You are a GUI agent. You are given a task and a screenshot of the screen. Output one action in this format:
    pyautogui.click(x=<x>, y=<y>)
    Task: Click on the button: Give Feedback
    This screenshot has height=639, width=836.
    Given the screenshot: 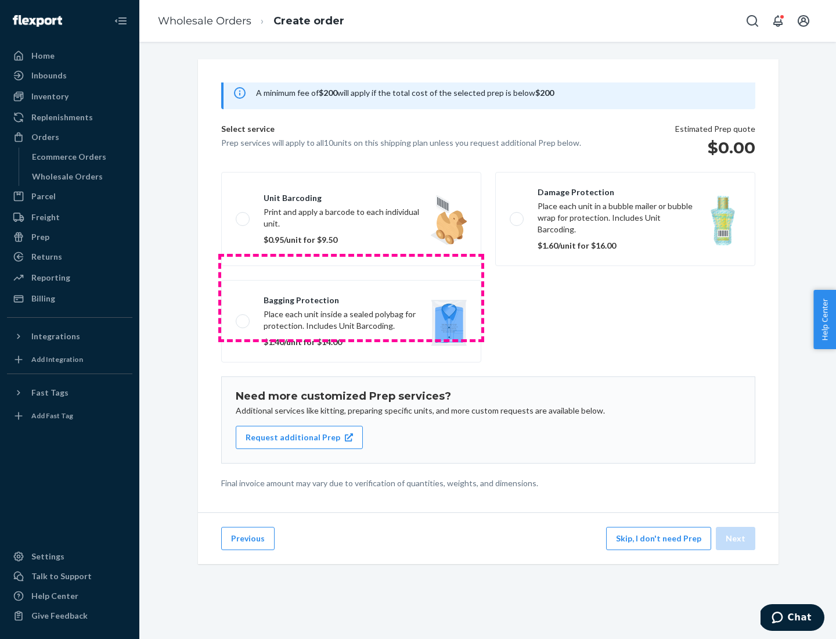 What is the action you would take?
    pyautogui.click(x=70, y=616)
    